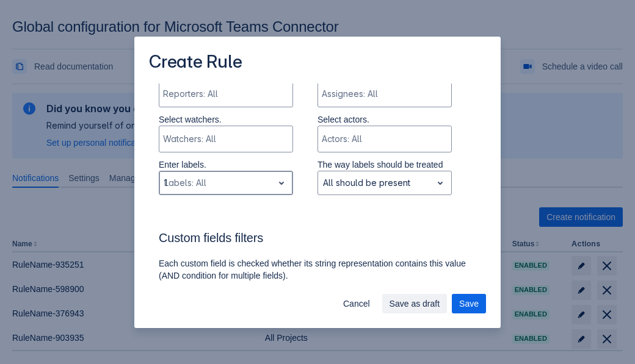 Image resolution: width=635 pixels, height=364 pixels. I want to click on h3: Custom fields filters, so click(317, 240).